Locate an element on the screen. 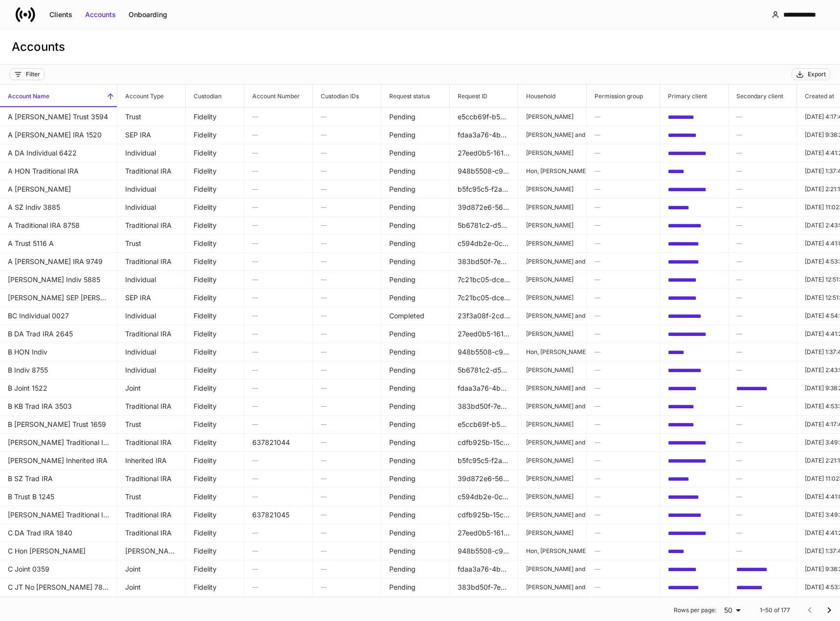 Image resolution: width=840 pixels, height=621 pixels. td: 330ba01d-582a-43e8-8c51-d5f5b4cb083e is located at coordinates (694, 135).